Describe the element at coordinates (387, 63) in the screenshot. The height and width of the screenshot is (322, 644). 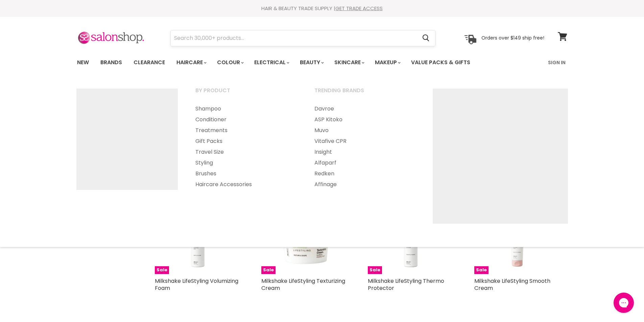
I see `a: Makeup` at that location.